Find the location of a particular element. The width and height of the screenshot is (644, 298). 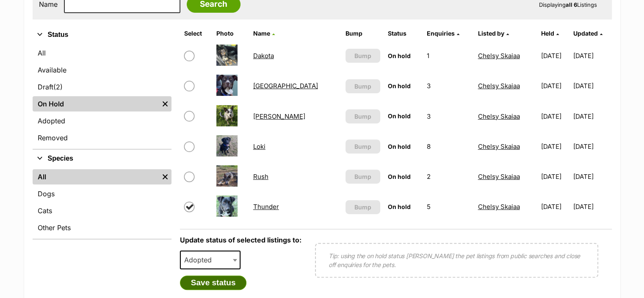

span: Displaying Listings is located at coordinates (568, 5).